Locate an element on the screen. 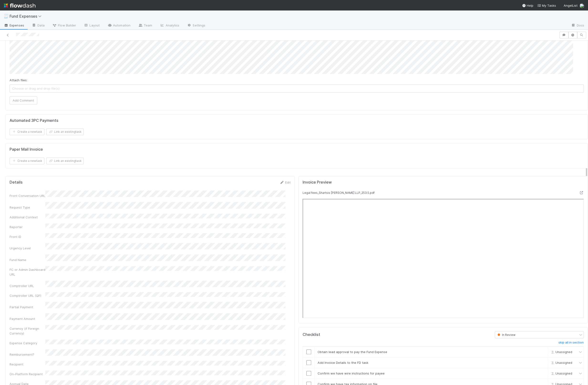  a: Automation is located at coordinates (119, 26).